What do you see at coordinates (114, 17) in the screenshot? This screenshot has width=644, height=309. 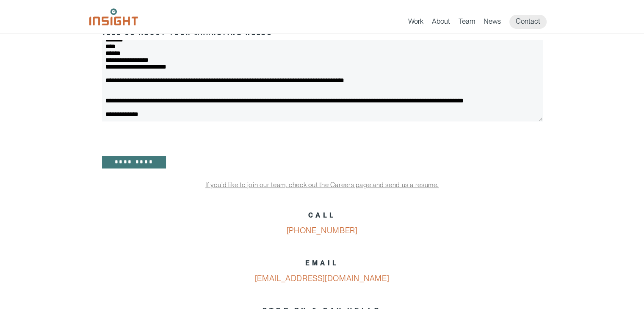 I see `img: Insight Marketing Design` at bounding box center [114, 17].